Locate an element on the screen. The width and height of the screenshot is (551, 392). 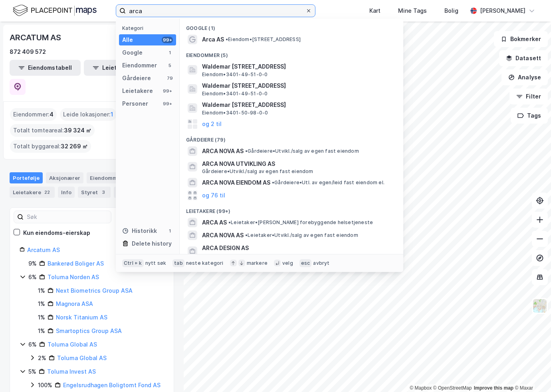
div: Bolig is located at coordinates (451, 11).